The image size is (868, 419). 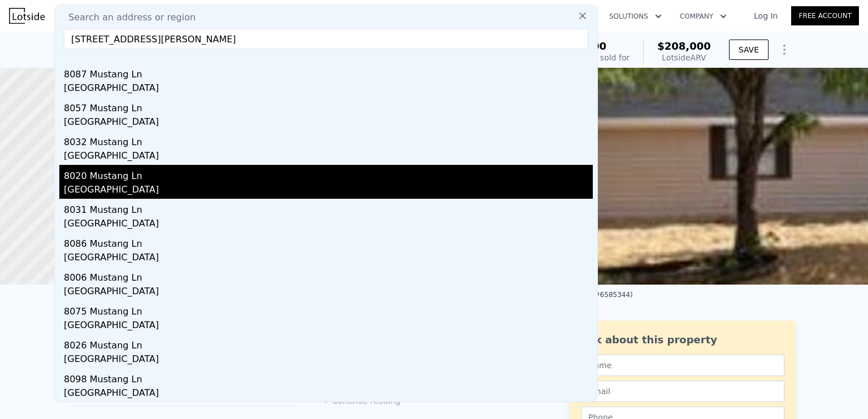 I want to click on div: 8020 Mustang Ln, so click(x=328, y=174).